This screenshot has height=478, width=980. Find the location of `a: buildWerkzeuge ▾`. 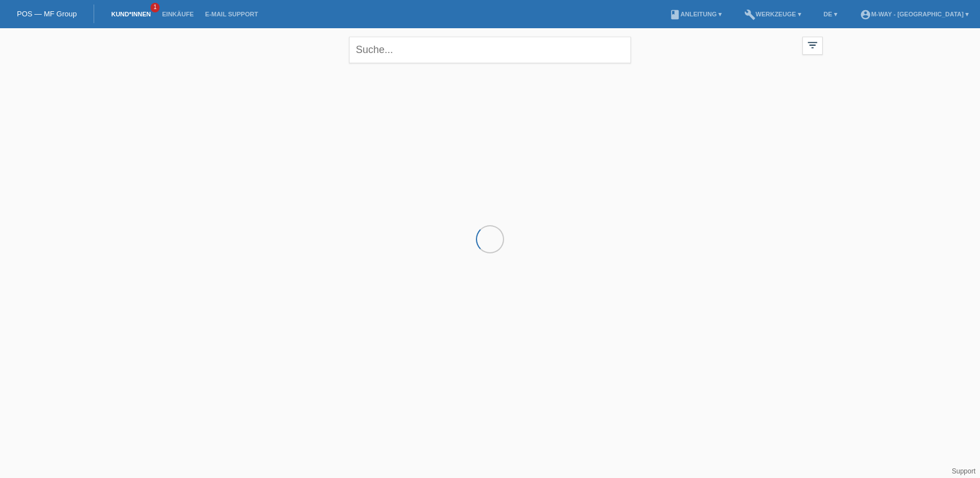

a: buildWerkzeuge ▾ is located at coordinates (772, 14).